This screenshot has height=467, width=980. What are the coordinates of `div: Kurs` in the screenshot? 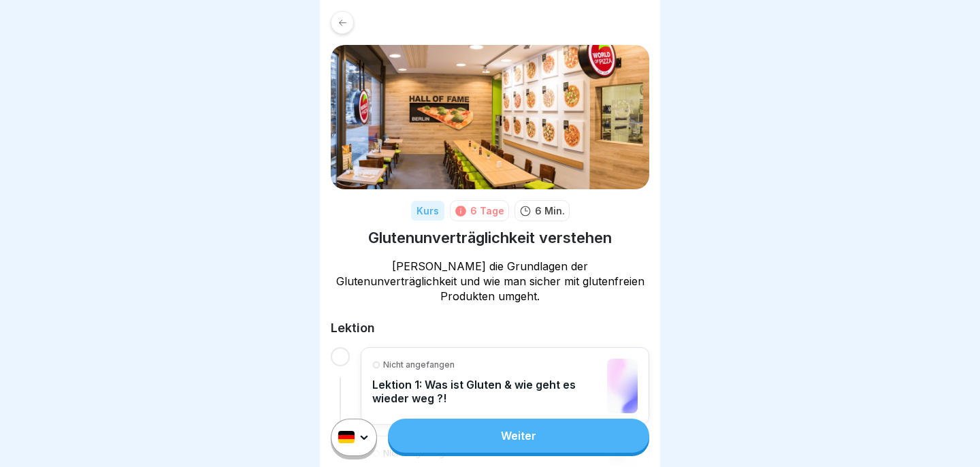 It's located at (427, 210).